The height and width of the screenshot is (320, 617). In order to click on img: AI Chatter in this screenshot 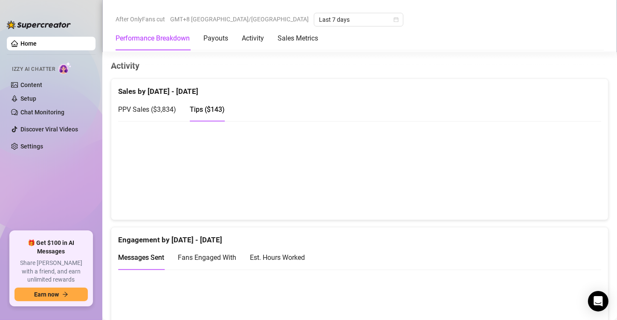, I will do `click(65, 68)`.